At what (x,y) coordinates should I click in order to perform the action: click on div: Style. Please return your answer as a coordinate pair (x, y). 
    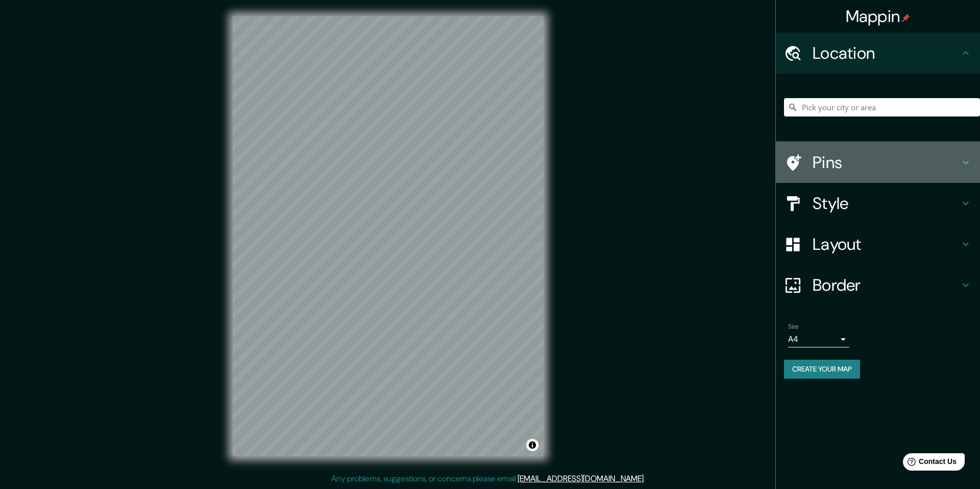
    Looking at the image, I should click on (877, 203).